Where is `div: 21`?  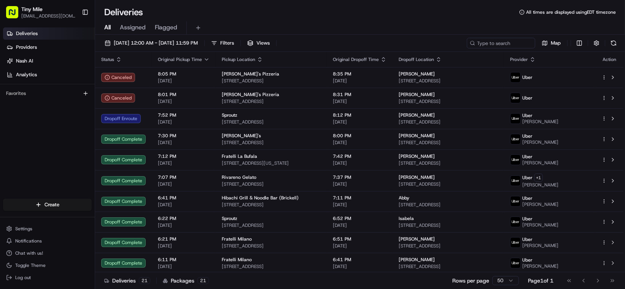
div: 21 is located at coordinates (145, 280).